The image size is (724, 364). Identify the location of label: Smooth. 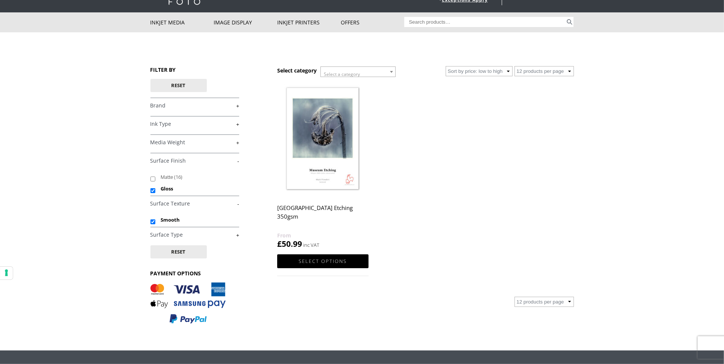
(196, 220).